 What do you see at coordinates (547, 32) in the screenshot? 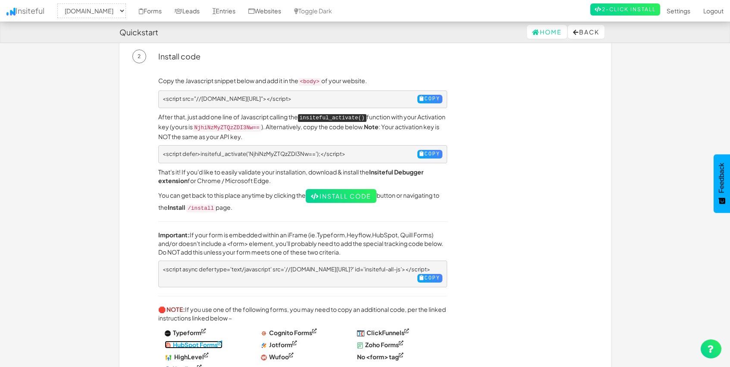
I see `a: Home` at bounding box center [547, 32].